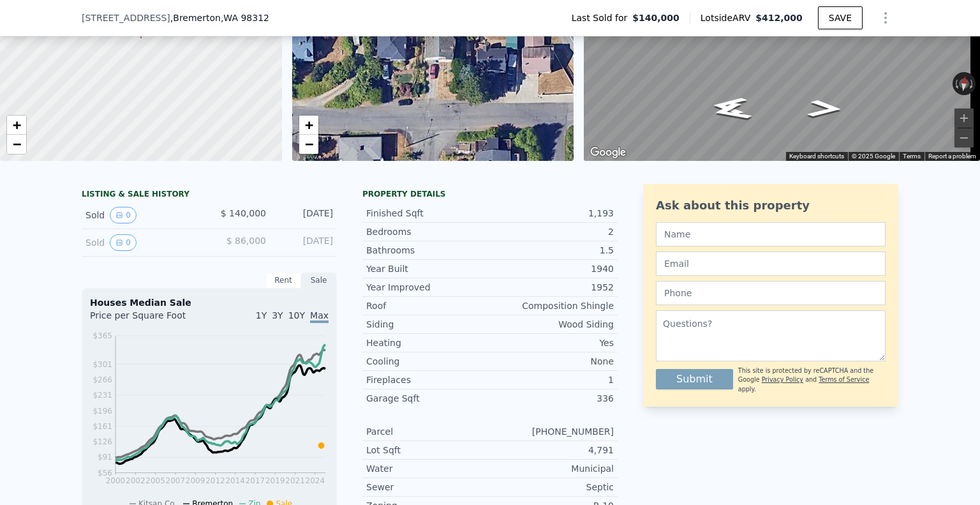 Image resolution: width=980 pixels, height=505 pixels. I want to click on tspan: 2000, so click(116, 480).